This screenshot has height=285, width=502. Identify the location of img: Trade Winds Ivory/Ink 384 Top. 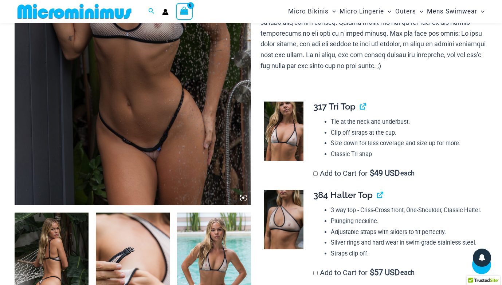
(284, 220).